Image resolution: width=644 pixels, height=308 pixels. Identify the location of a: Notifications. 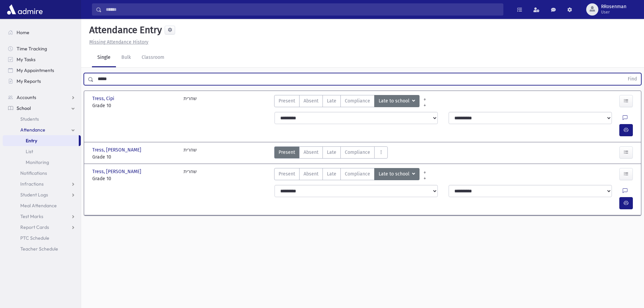
(41, 173).